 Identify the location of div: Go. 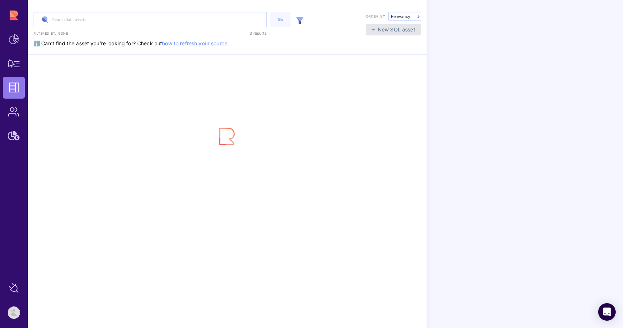
(280, 19).